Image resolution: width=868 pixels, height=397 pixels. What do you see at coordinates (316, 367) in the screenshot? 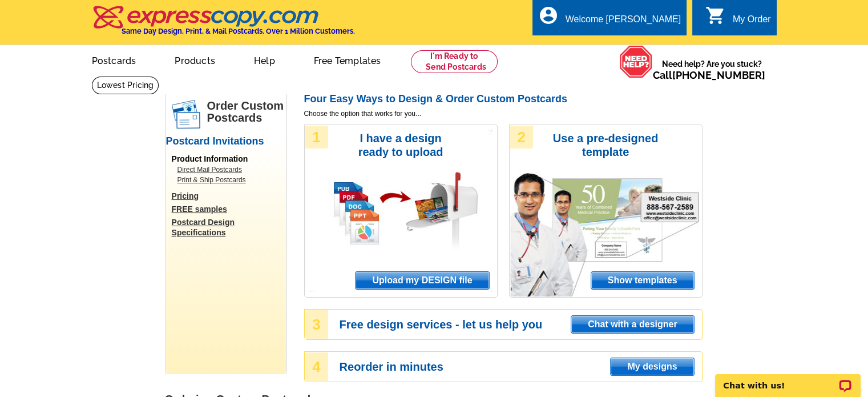
I see `div: 4` at bounding box center [316, 367].